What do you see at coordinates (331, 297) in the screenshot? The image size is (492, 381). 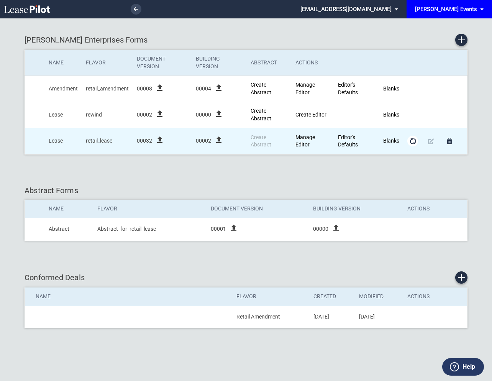 I see `th: Created` at bounding box center [331, 297].